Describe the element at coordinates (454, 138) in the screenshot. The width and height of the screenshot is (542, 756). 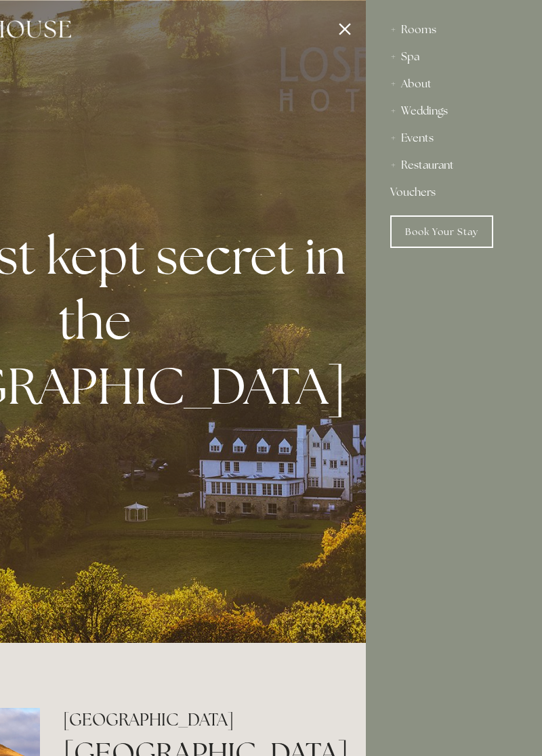
I see `div: Events` at that location.